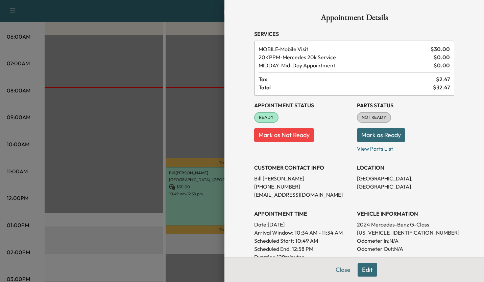 This screenshot has height=282, width=484. I want to click on h3: CUSTOMER CONTACT INFO, so click(303, 167).